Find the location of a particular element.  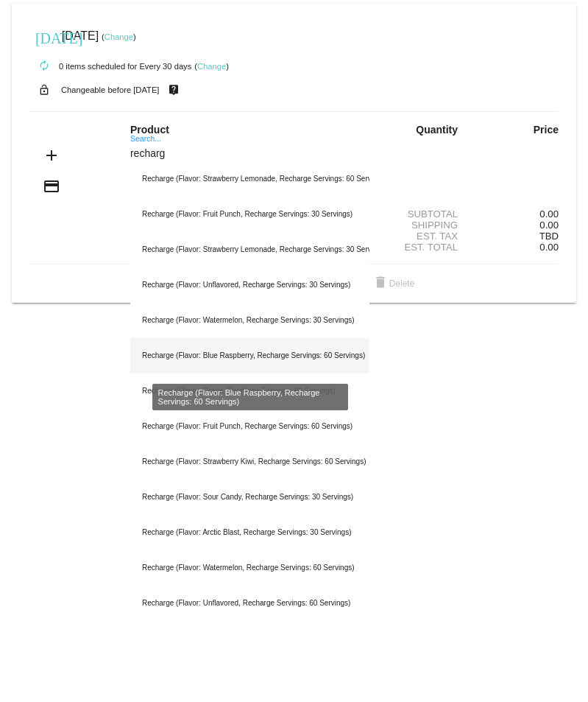

div: Recharge (Flavor: Arctic Blast, Recharge Servings: 30 Servings) is located at coordinates (250, 533).